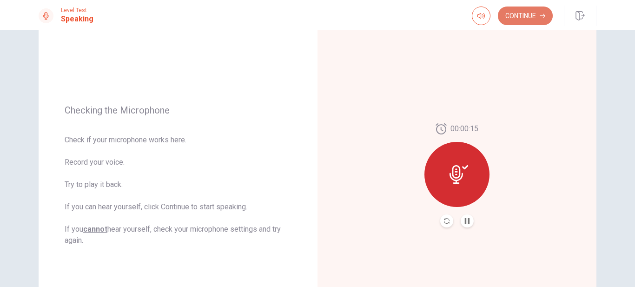 This screenshot has width=635, height=287. I want to click on span: Check if your microphone works here. Record your voice. Try to play it back. If you can hear your..., so click(178, 190).